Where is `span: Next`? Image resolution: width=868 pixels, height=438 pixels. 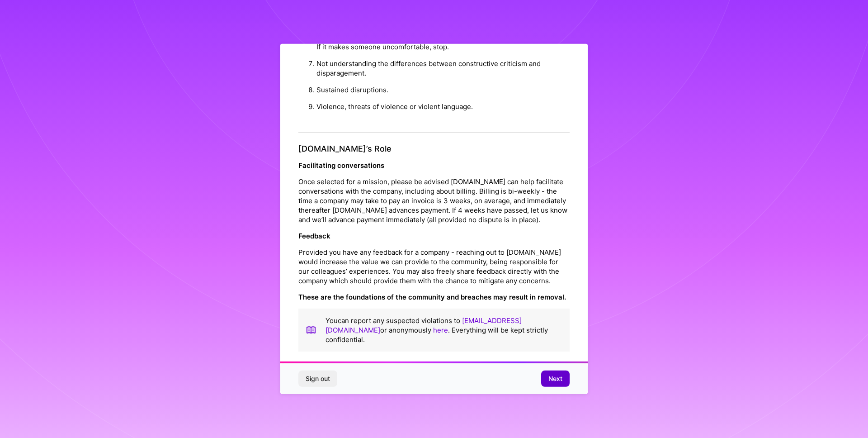
span: Next is located at coordinates (555, 378).